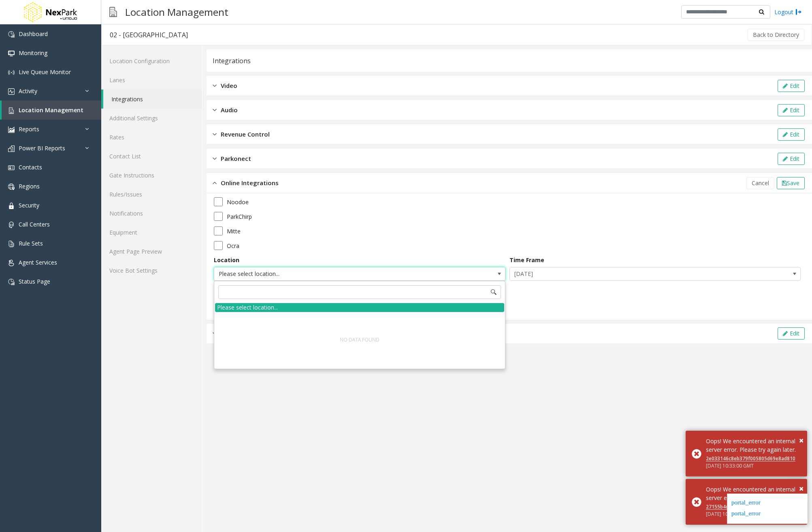 This screenshot has height=532, width=812. What do you see at coordinates (359, 339) in the screenshot?
I see `div: NO DATA FOUND` at bounding box center [359, 339].